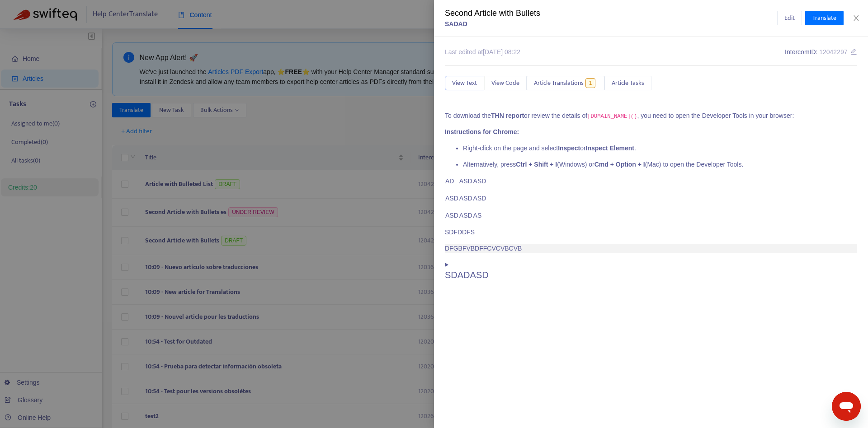 The width and height of the screenshot is (868, 428). What do you see at coordinates (464, 83) in the screenshot?
I see `button: View Text` at bounding box center [464, 83].